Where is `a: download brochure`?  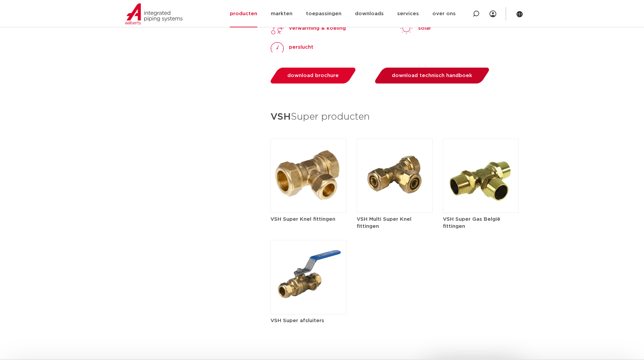 a: download brochure is located at coordinates (313, 76).